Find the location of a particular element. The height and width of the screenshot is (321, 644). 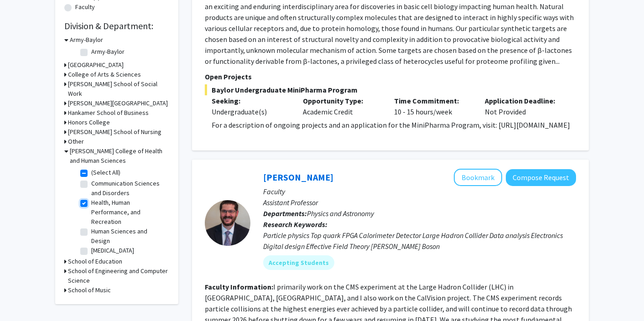

div: Academic Credit is located at coordinates (342, 106).